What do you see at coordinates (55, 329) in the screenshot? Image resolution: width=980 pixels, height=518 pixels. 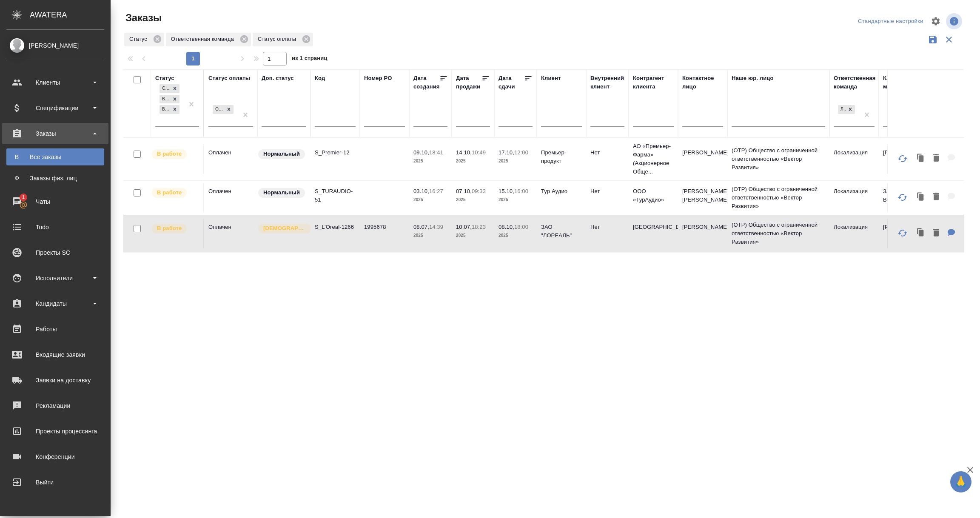 I see `a: Работы` at bounding box center [55, 329].